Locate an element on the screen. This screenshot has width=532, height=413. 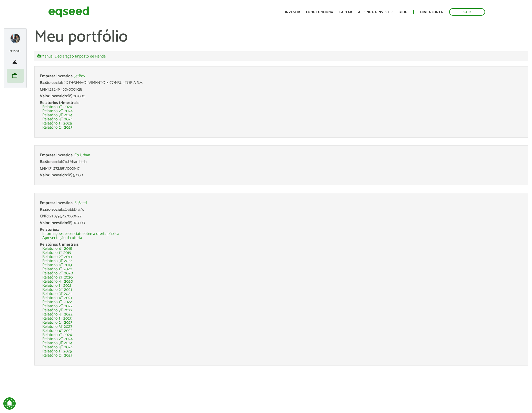
a: Aprenda a investir is located at coordinates (375, 12).